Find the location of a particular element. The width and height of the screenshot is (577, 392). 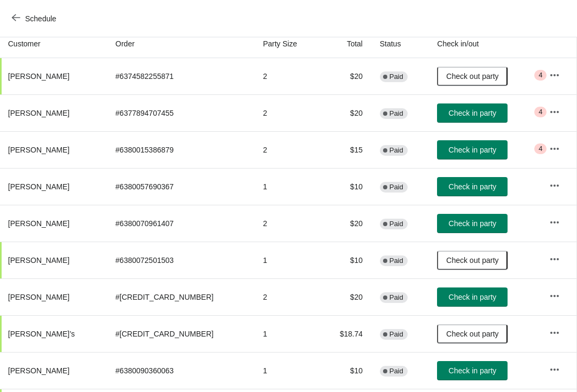

th: Total is located at coordinates (346, 43).